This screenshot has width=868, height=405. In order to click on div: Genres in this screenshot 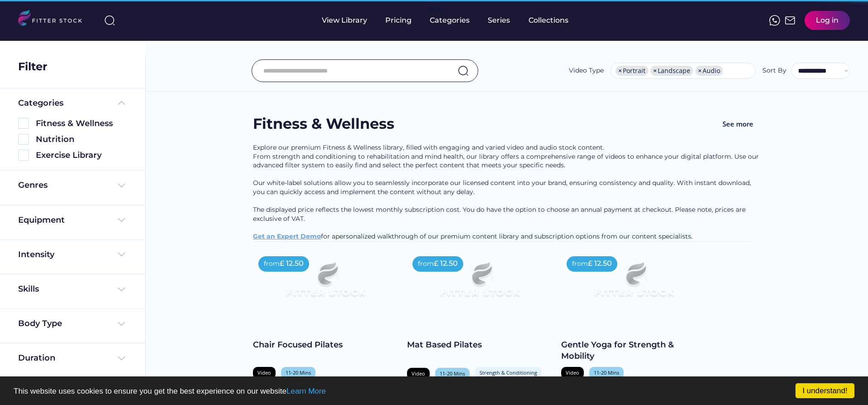, I will do `click(33, 185)`.